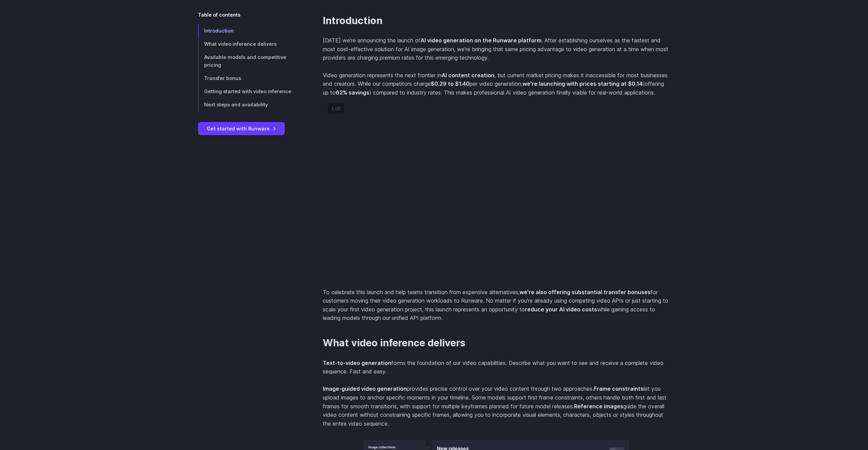 Image resolution: width=868 pixels, height=450 pixels. Describe the element at coordinates (585, 292) in the screenshot. I see `strong: we're also offering substantial transfer bonuses` at that location.